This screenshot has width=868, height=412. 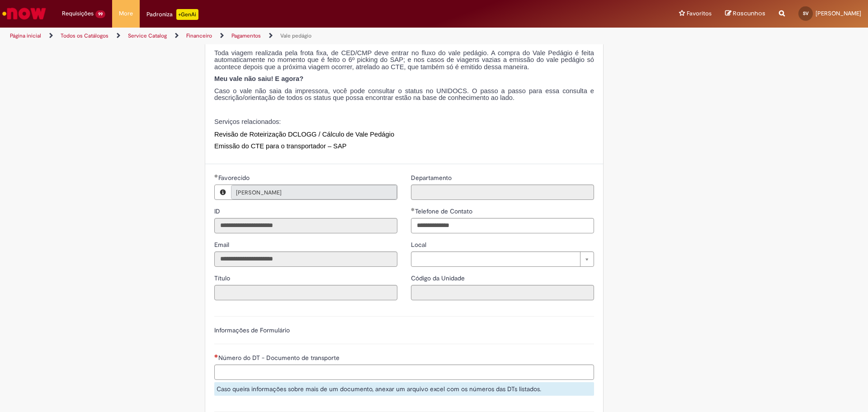 I want to click on a: Vale pedágio, so click(x=296, y=36).